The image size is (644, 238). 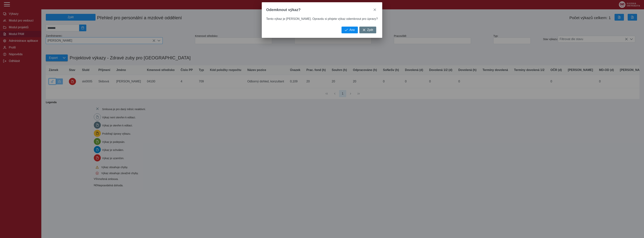 What do you see at coordinates (370, 30) in the screenshot?
I see `span: Zpět` at bounding box center [370, 30].